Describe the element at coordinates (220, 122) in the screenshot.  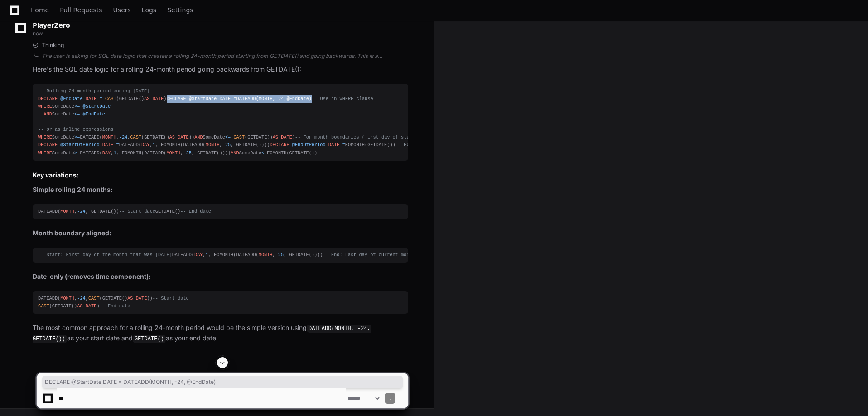
I see `div: (GETDATE() ) DATEADD( , , ) SomeDate SomeDate SomeDate DATEADD( , , (GETDATE() )) SomeDate (GETDA...` at that location.